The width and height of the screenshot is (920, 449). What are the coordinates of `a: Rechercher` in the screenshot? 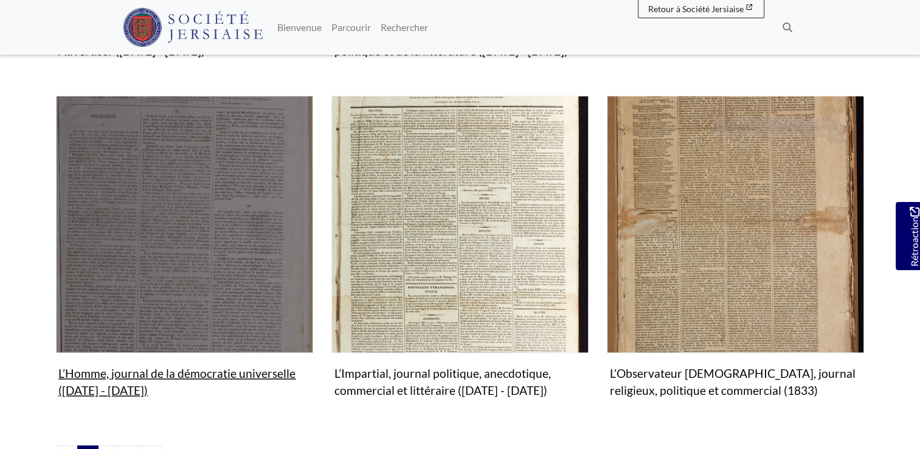 It's located at (405, 27).